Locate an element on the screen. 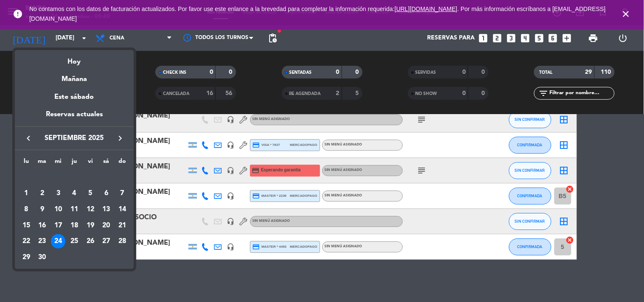 This screenshot has width=644, height=302. div: 20 is located at coordinates (106, 226).